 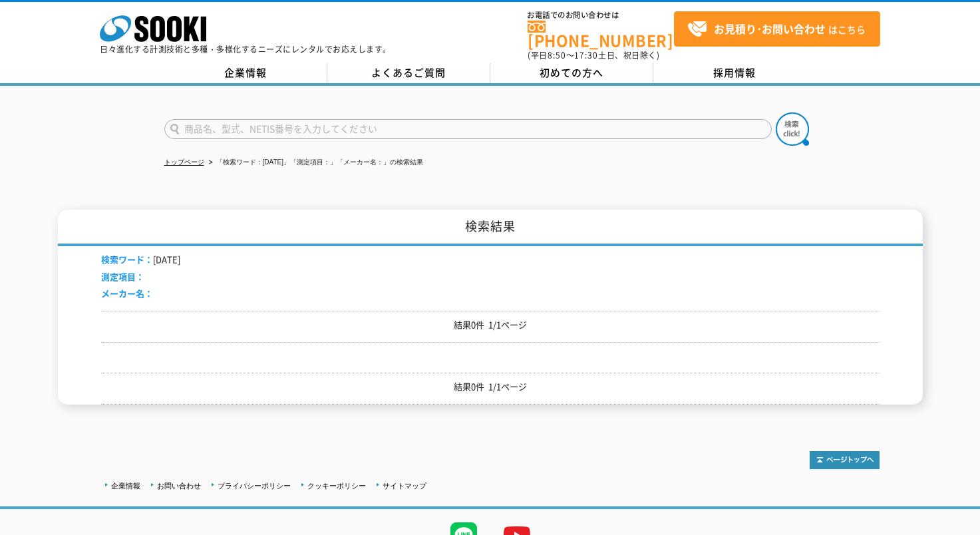 What do you see at coordinates (844, 460) in the screenshot?
I see `img: トップページへ` at bounding box center [844, 460].